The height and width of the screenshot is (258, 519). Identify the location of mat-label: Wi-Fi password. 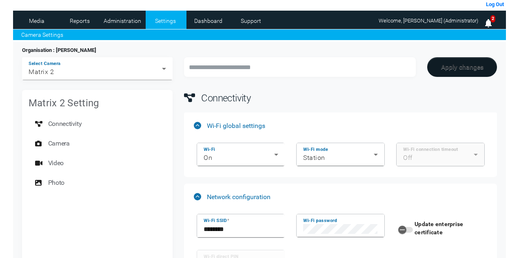
(320, 221).